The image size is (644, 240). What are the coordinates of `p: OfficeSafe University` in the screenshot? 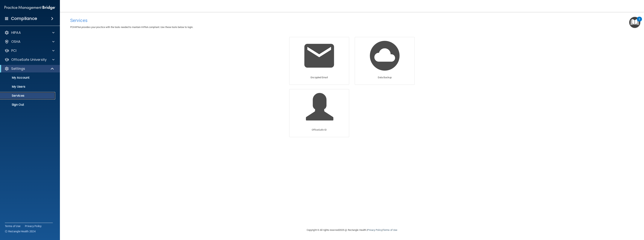 It's located at (29, 60).